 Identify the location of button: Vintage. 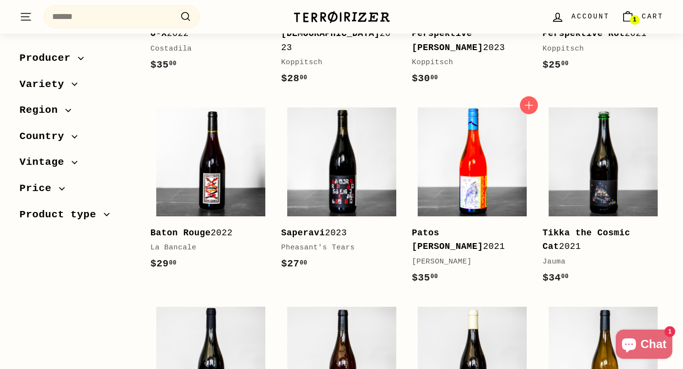
(77, 165).